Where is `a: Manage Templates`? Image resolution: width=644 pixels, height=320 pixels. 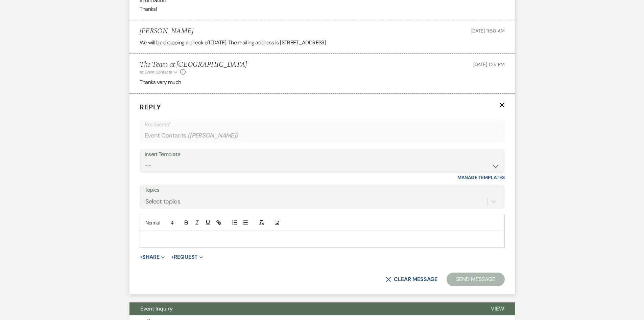 a: Manage Templates is located at coordinates (481, 178).